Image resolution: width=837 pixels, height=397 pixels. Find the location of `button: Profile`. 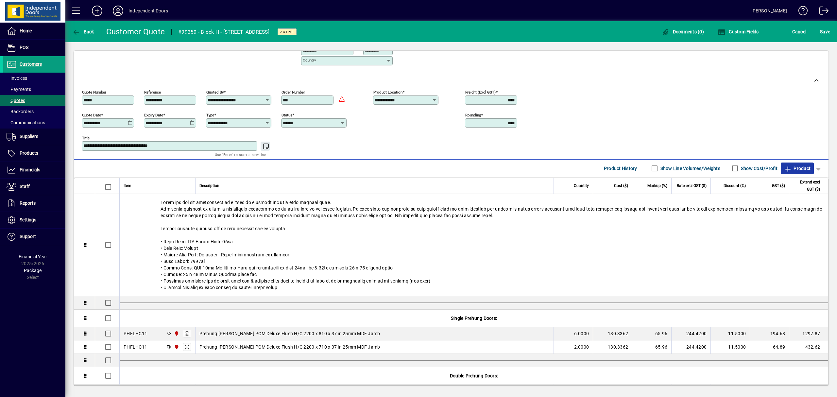

button: Profile is located at coordinates (118, 11).